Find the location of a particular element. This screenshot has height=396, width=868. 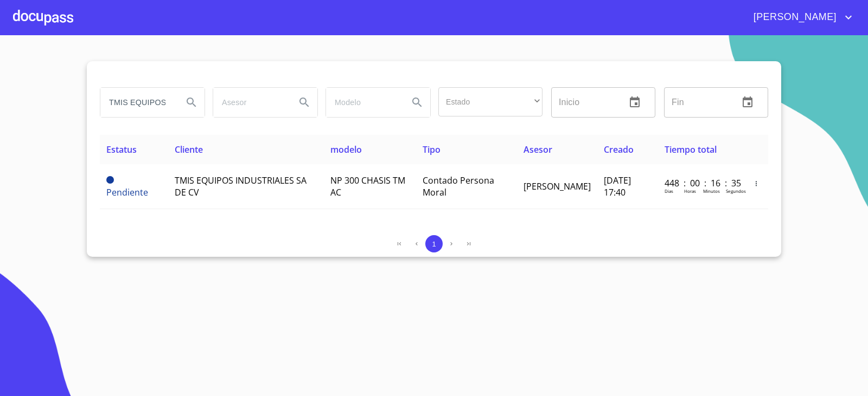

button: account of current user is located at coordinates (800, 17).